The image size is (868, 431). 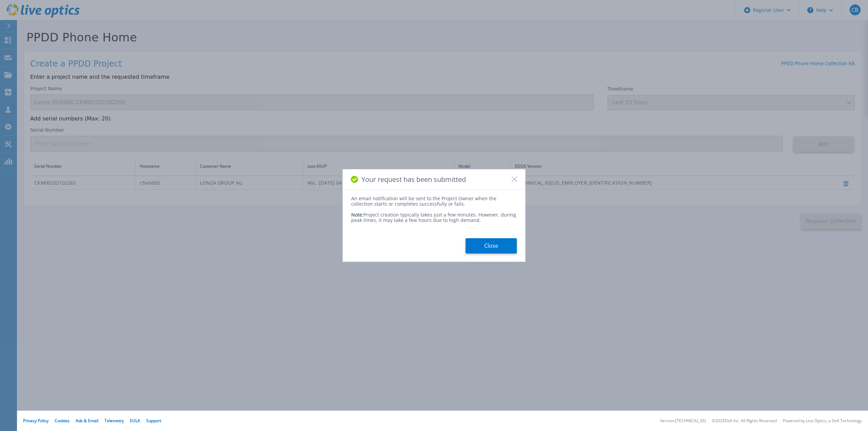 I want to click on a: Telemetry, so click(x=114, y=420).